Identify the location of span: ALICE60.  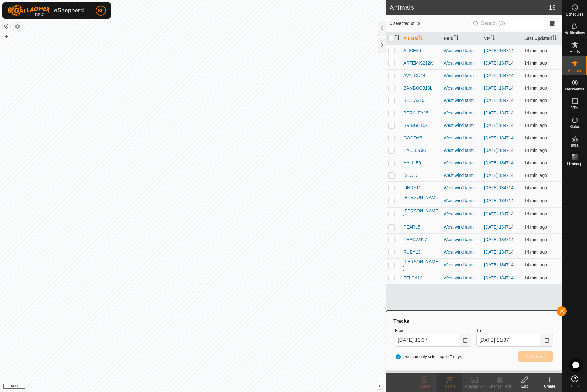
(412, 50).